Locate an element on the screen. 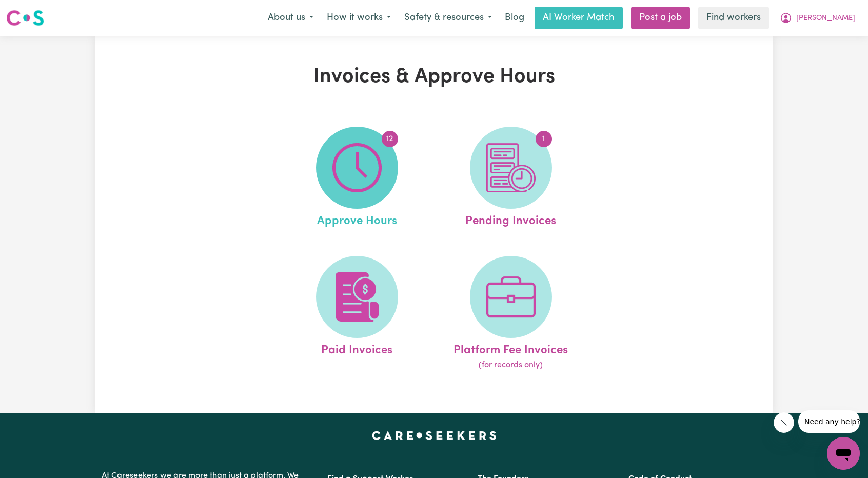  img: Careseekers logo is located at coordinates (25, 18).